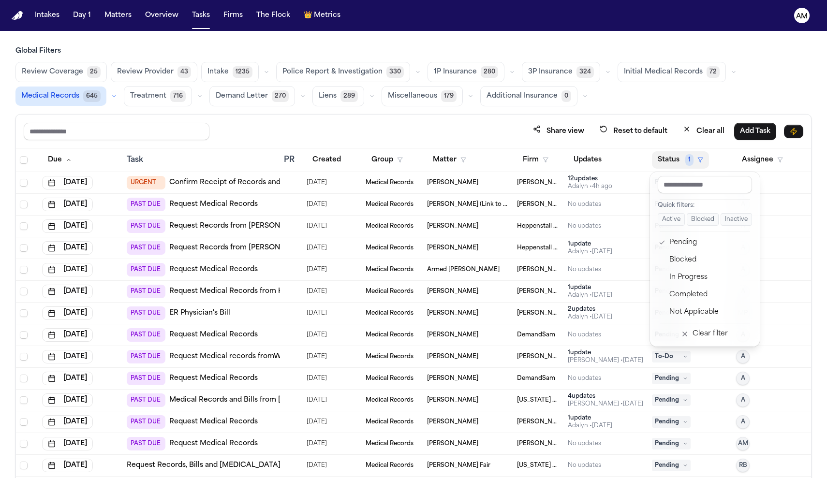 Image resolution: width=827 pixels, height=478 pixels. I want to click on button: Status1, so click(680, 160).